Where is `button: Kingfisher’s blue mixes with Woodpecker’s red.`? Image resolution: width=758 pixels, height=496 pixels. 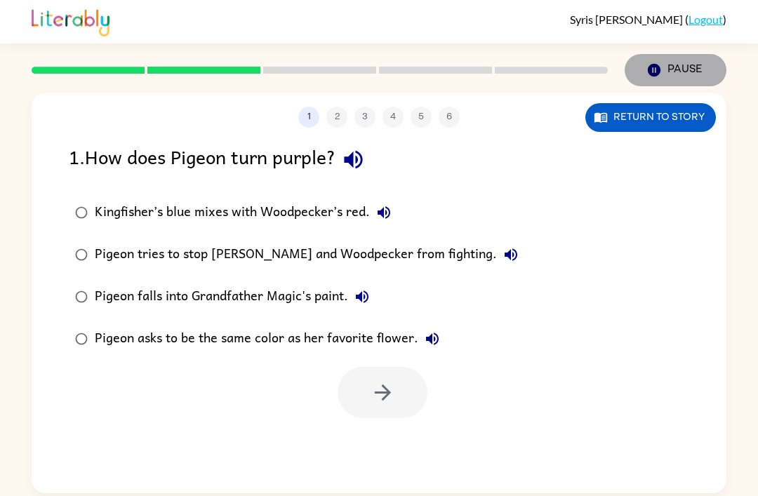 button: Kingfisher’s blue mixes with Woodpecker’s red. is located at coordinates (384, 213).